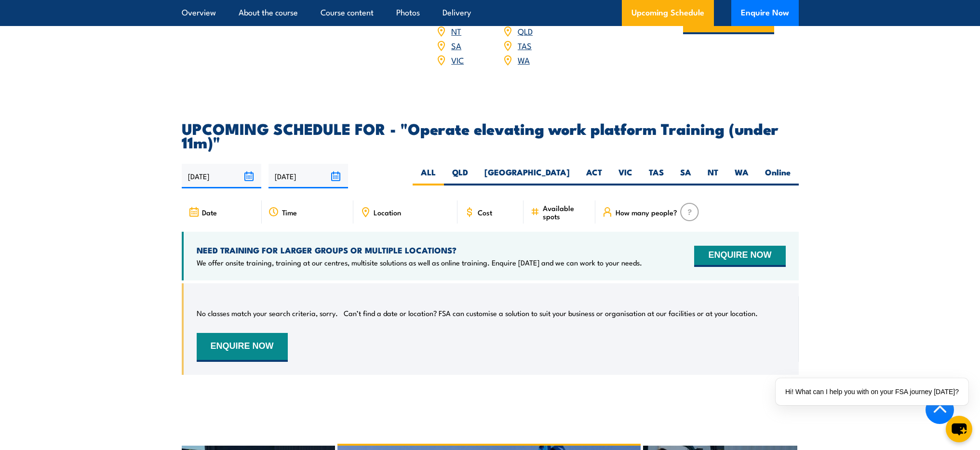 This screenshot has height=450, width=980. What do you see at coordinates (289, 212) in the screenshot?
I see `span: Time` at bounding box center [289, 212].